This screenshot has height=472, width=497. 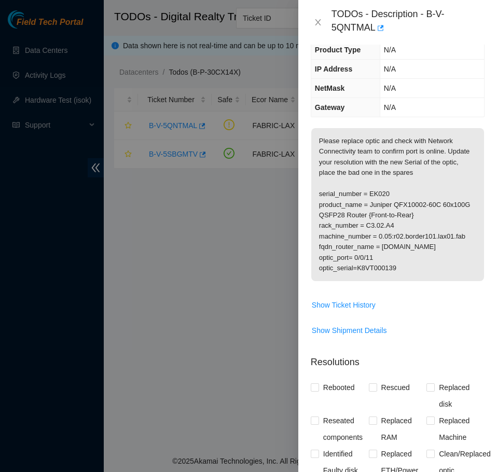 What do you see at coordinates (343, 305) in the screenshot?
I see `span: Show Ticket History` at bounding box center [343, 305].